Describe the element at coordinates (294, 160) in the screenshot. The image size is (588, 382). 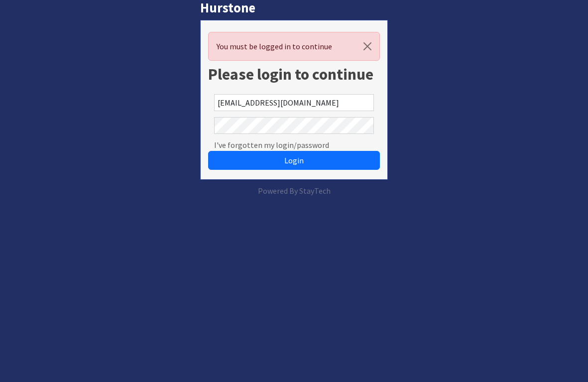
I see `button: Login` at that location.